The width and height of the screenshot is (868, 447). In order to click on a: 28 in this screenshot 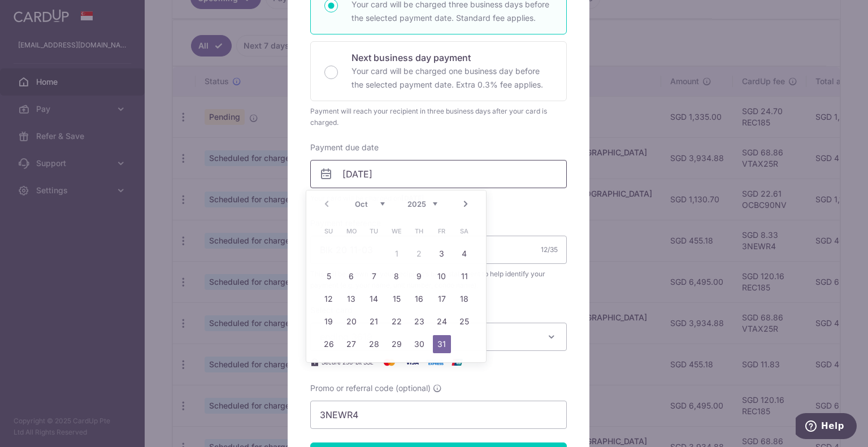, I will do `click(374, 344)`.